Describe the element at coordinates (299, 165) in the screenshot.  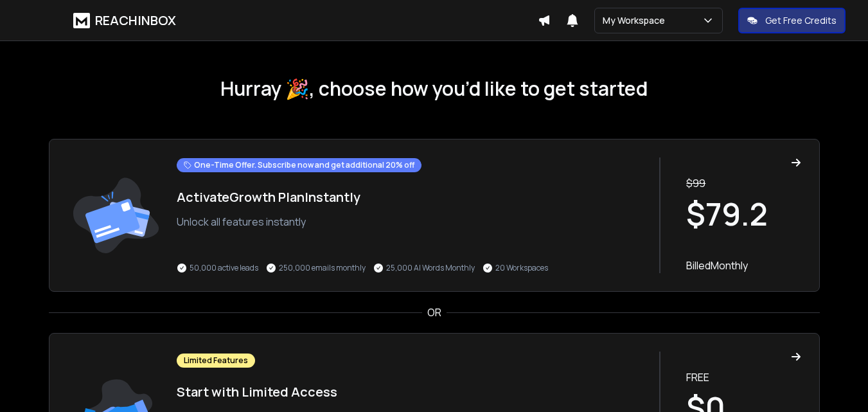
I see `div: One-Time Offer. Subscribe now and get additional 20% off` at that location.